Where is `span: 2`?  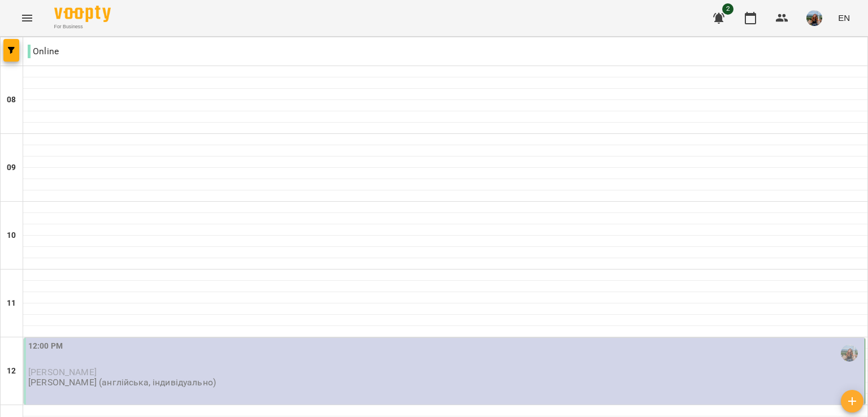 span: 2 is located at coordinates (728, 9).